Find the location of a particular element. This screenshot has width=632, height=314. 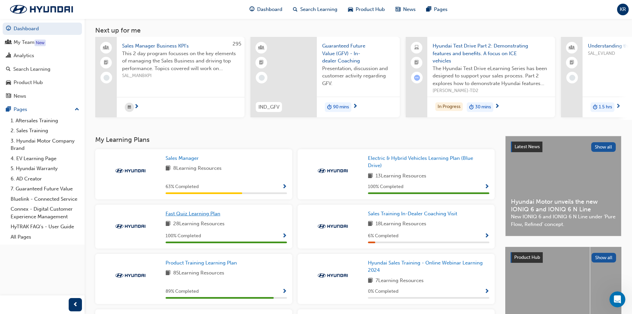

span: New IONIQ 6 and IONIQ 6 N Line under ‘Pure Flow, Refined’ concept. is located at coordinates (563, 220).